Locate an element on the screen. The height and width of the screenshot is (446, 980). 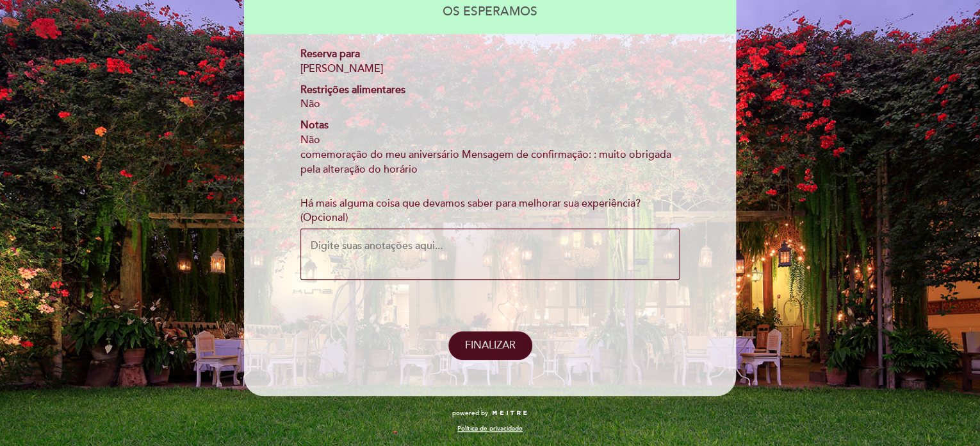
label: Há mais alguma coisa que devamos saber para melhorar sua experiência? (Opcional) is located at coordinates (490, 211).